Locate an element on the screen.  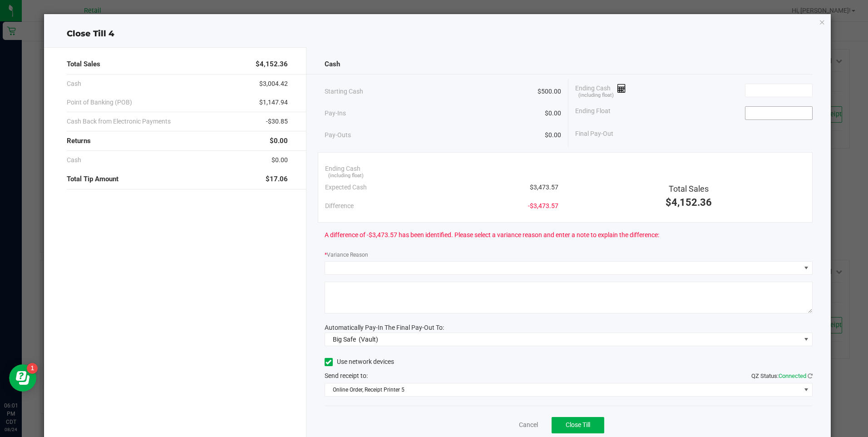
span: A difference of -$3,473.57 has been identified. Please select a variance reason and enter a note ... is located at coordinates (492, 235).